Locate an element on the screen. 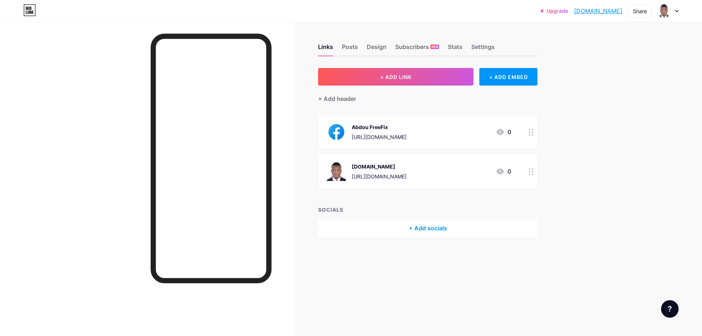 The width and height of the screenshot is (702, 336). div: + ADD EMBED is located at coordinates (508, 77).